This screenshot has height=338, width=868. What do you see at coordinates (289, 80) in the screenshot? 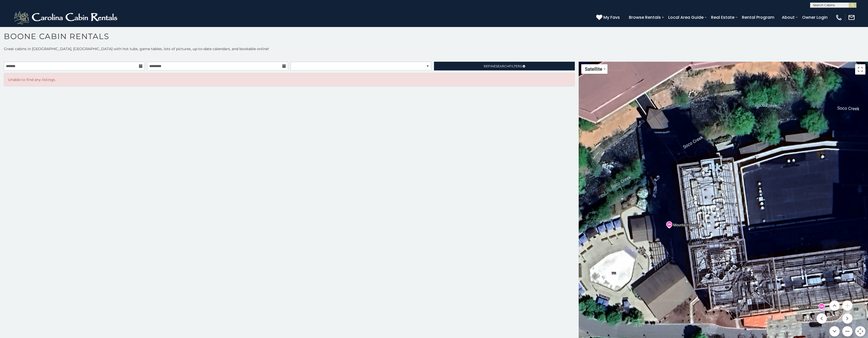
I see `p: Unable to find any listings.` at bounding box center [289, 80].